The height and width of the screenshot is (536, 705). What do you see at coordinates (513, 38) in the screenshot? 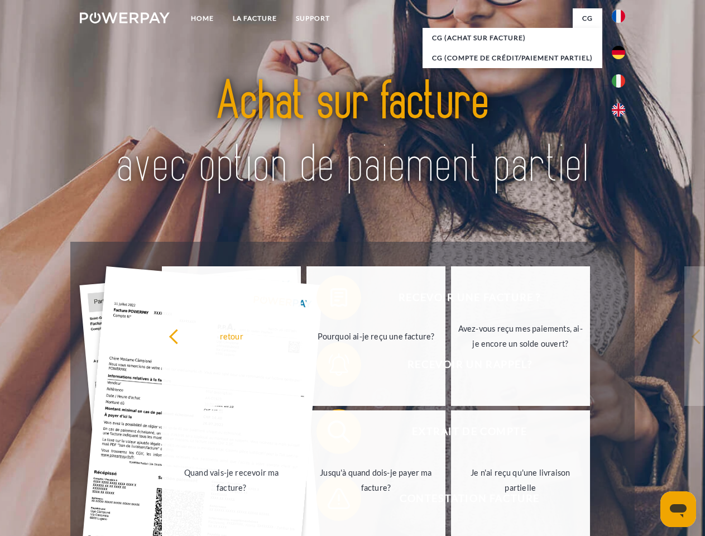
I see `a: CG (achat sur facture)` at bounding box center [513, 38].